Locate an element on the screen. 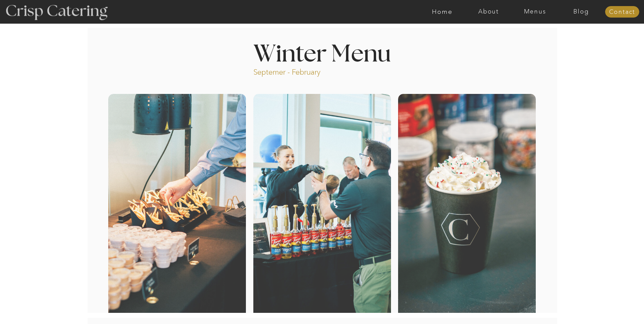 This screenshot has width=644, height=324. a: Menus is located at coordinates (535, 12).